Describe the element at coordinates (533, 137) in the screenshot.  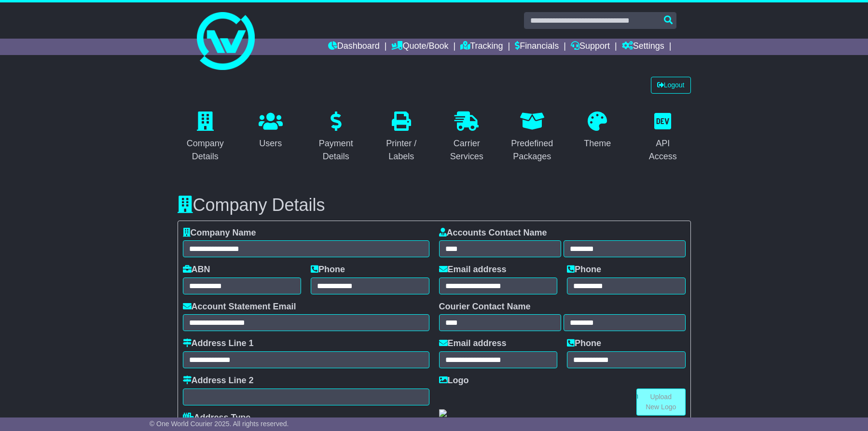
I see `a: Predefined Packages` at that location.